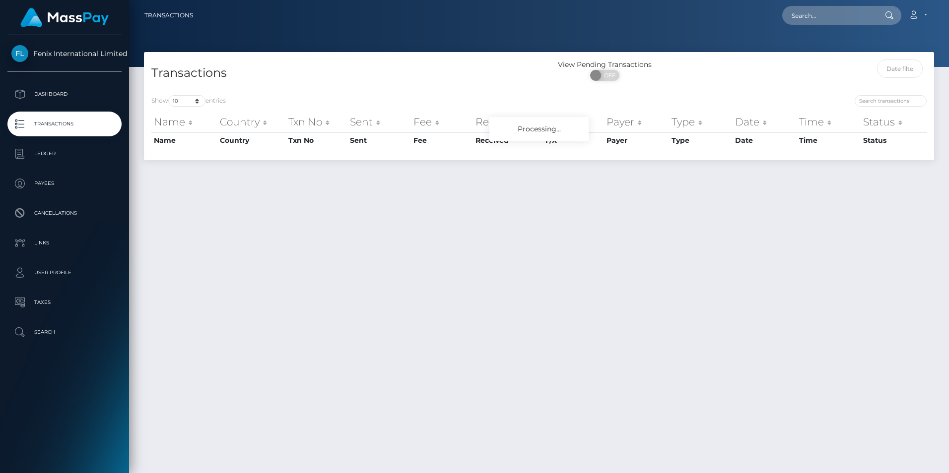  What do you see at coordinates (65, 17) in the screenshot?
I see `img: MassPay Logo` at bounding box center [65, 17].